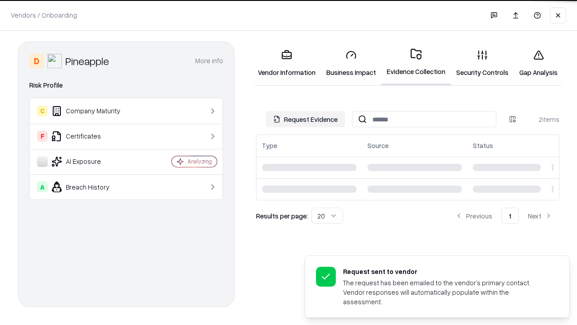  I want to click on a: Security Controls, so click(482, 63).